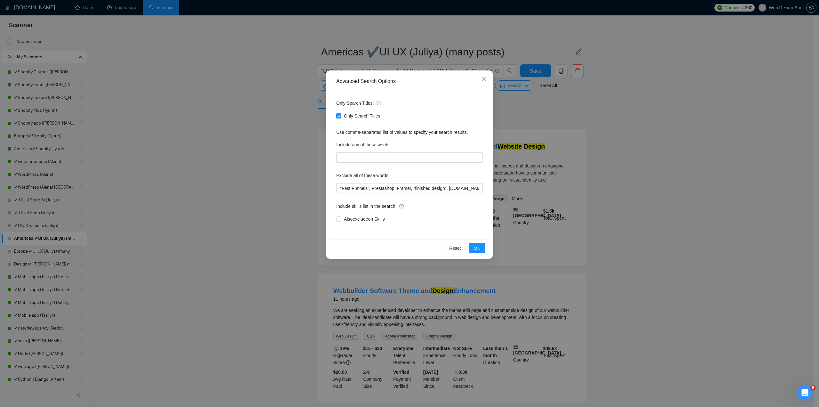 This screenshot has width=819, height=407. I want to click on label: Include any of these words:, so click(363, 145).